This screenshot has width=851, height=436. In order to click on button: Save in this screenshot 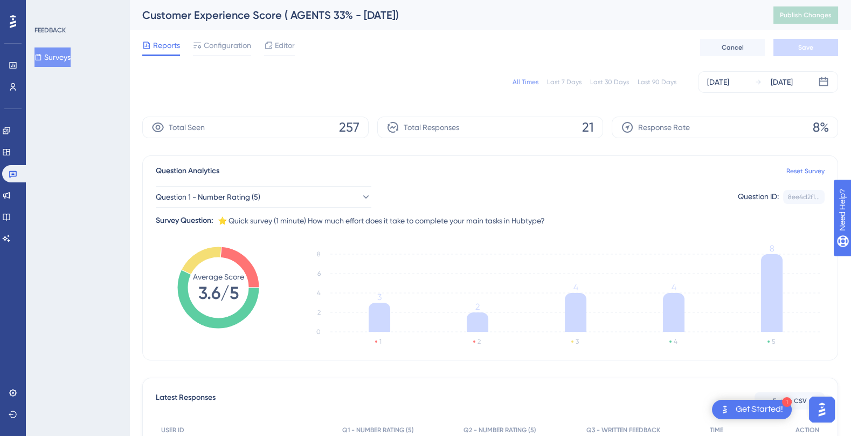, I will do `click(806, 47)`.